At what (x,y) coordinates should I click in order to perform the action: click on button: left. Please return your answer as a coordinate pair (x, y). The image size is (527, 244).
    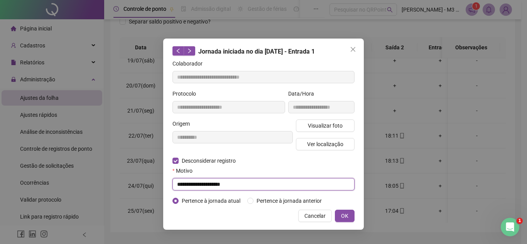
    Looking at the image, I should click on (178, 51).